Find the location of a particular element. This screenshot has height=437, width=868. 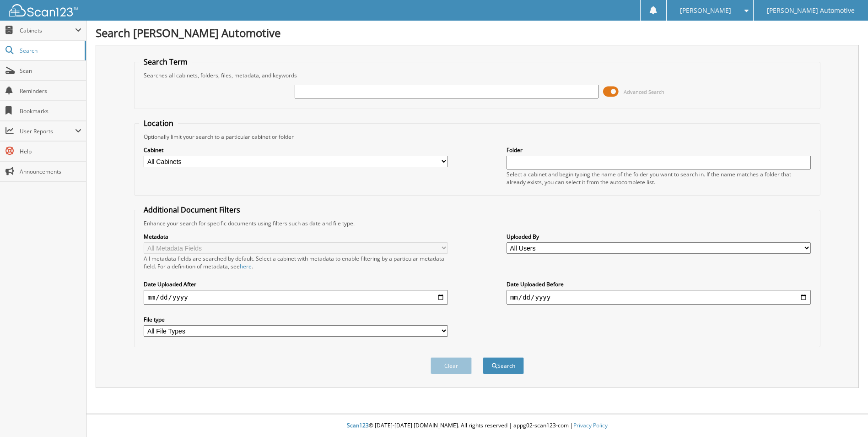

div: Searches all cabinets, folders, files, metadata, and keywords is located at coordinates (477, 75).